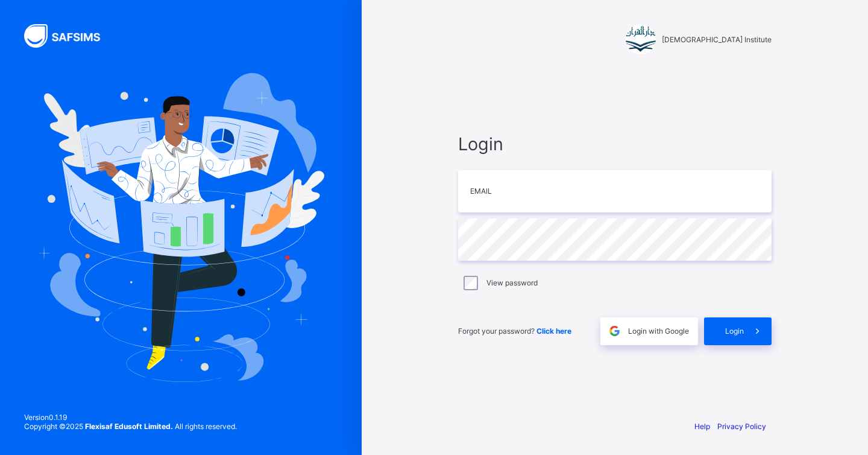  Describe the element at coordinates (515, 330) in the screenshot. I see `span: Forgot your password?` at that location.